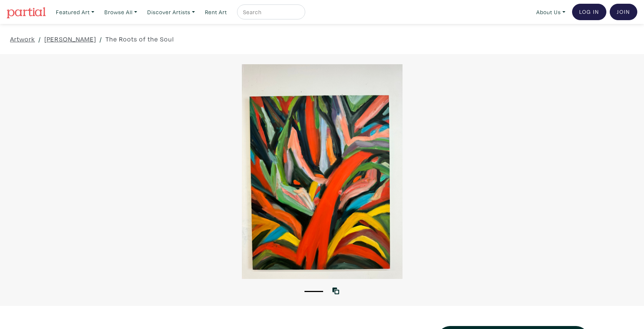 This screenshot has height=329, width=644. What do you see at coordinates (270, 12) in the screenshot?
I see `input: Search` at bounding box center [270, 12].